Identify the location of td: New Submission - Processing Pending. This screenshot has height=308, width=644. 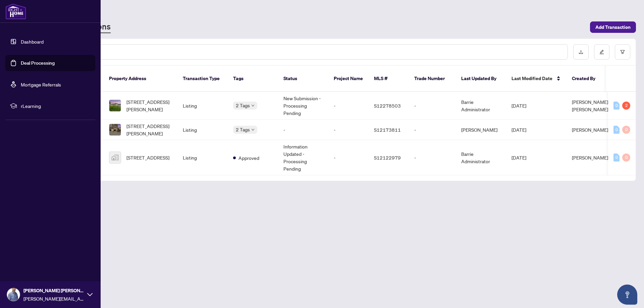
(303, 106).